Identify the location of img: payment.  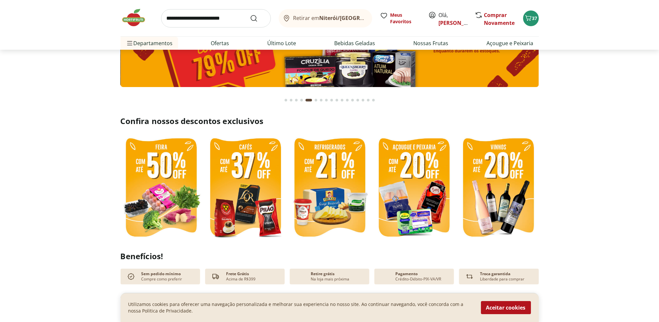
(300, 276).